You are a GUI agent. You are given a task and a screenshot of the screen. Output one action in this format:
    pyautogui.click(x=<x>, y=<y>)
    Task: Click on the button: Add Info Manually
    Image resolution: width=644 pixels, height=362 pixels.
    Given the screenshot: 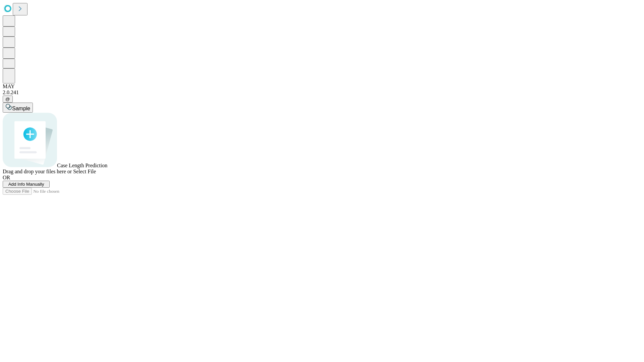 What is the action you would take?
    pyautogui.click(x=26, y=184)
    